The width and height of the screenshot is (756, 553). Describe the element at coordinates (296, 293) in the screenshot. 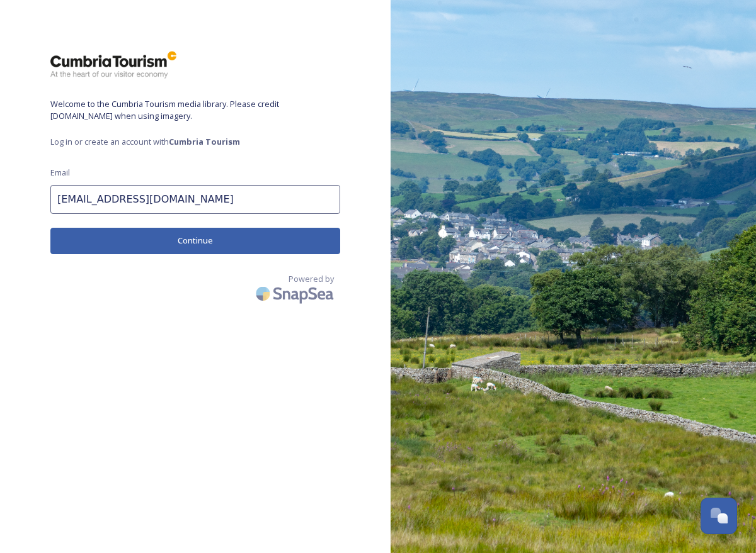

I see `img: SnapSea Logo` at that location.